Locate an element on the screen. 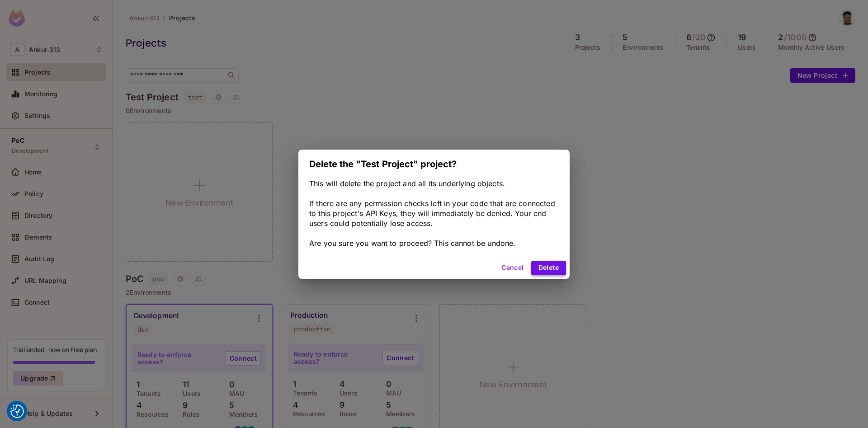 The width and height of the screenshot is (868, 428). button: Cancel is located at coordinates (512, 268).